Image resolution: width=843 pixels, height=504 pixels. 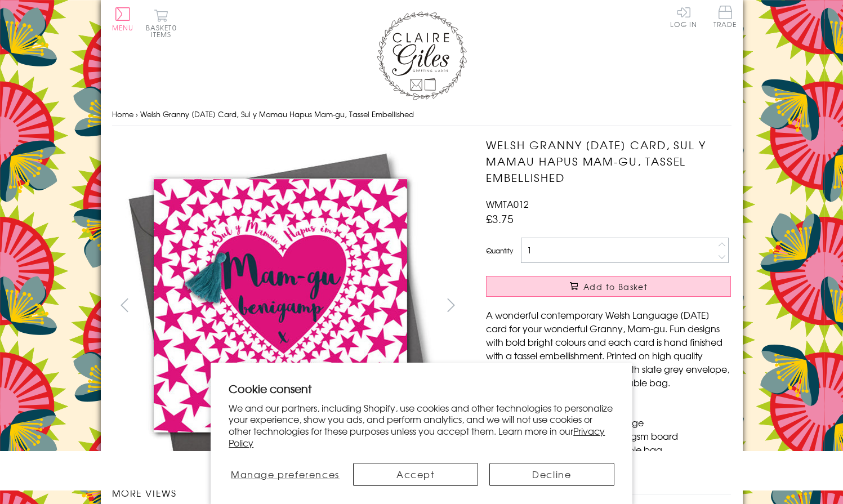 I want to click on h3: More views, so click(x=287, y=493).